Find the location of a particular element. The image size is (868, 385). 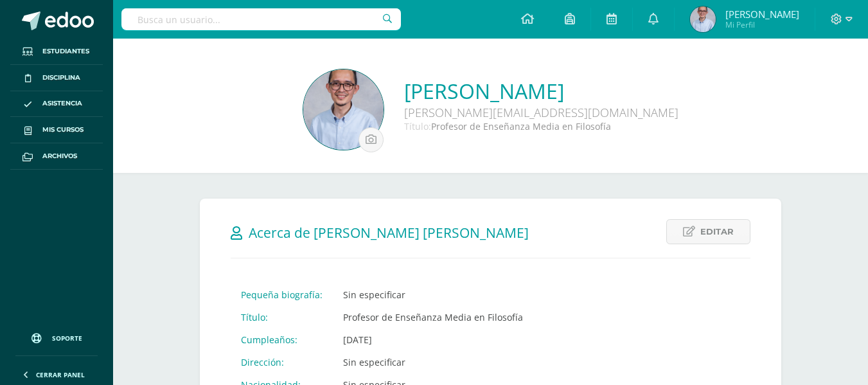

td: Título: is located at coordinates (282, 317).